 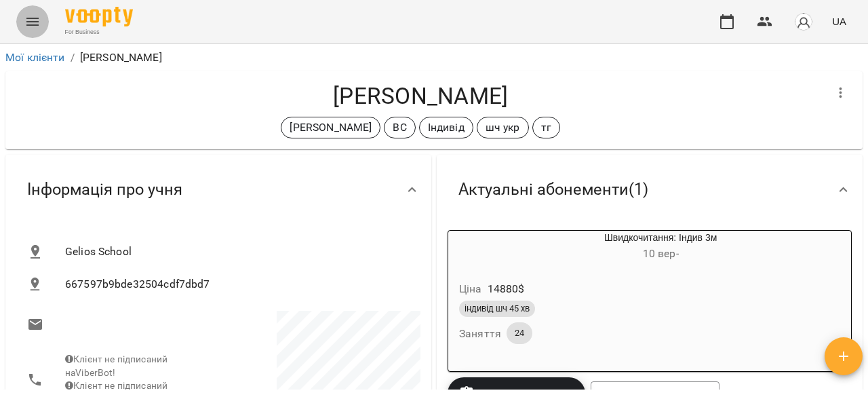 I want to click on nav: breadcrumb, so click(x=434, y=58).